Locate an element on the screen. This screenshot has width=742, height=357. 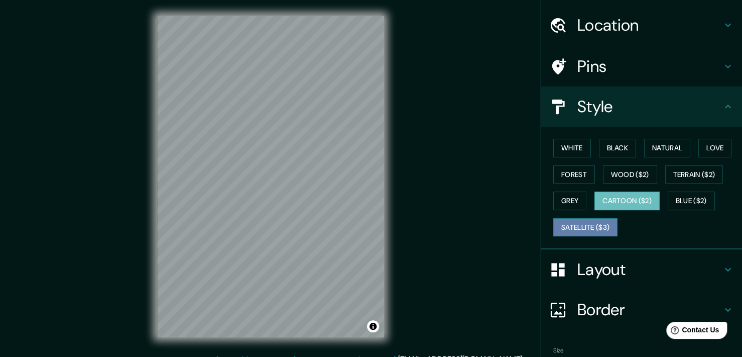
div: Layout is located at coordinates (642, 269).